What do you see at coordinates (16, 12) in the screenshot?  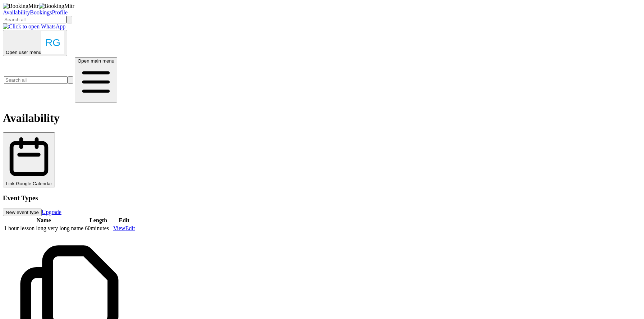 I see `a: Availability` at bounding box center [16, 12].